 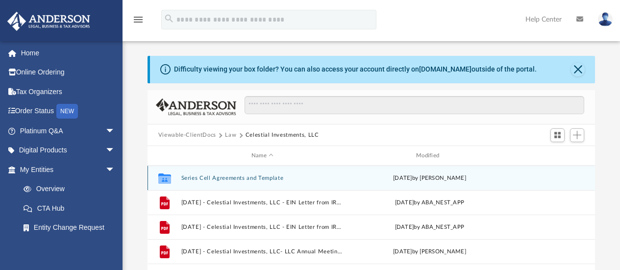 I want to click on input: Search files and folders, so click(x=414, y=105).